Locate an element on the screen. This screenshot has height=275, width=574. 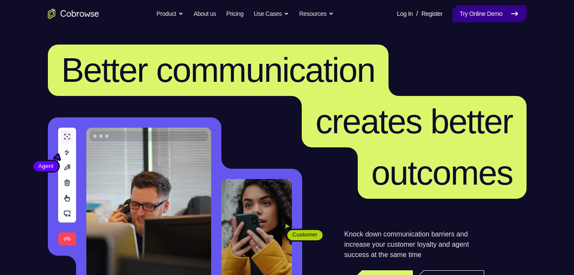
a: Pricing is located at coordinates (235, 14).